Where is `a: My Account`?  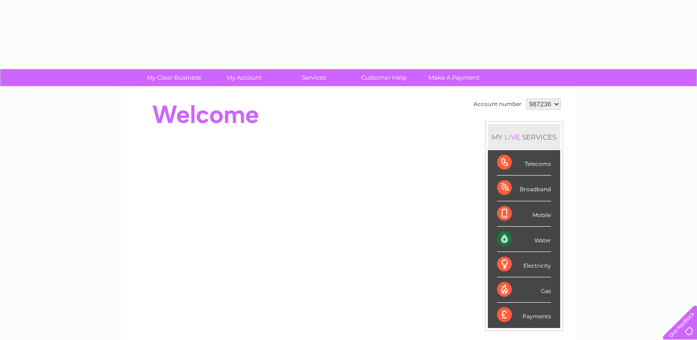 a: My Account is located at coordinates (244, 77).